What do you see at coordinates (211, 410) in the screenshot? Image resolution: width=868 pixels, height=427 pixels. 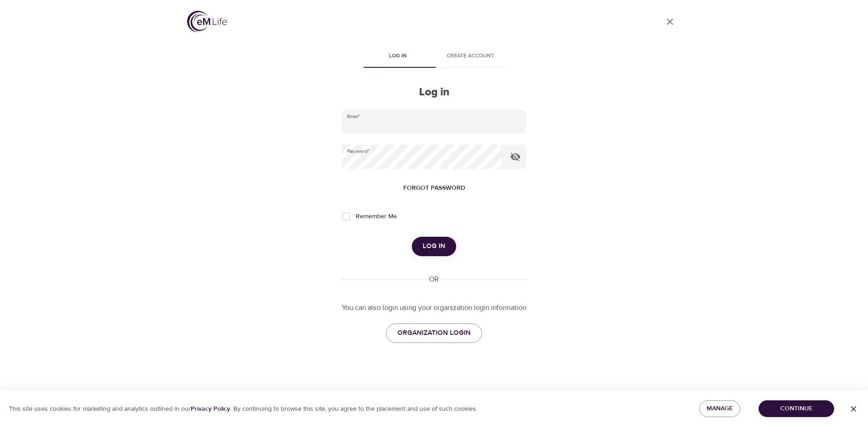 I see `b: Privacy Policy` at bounding box center [211, 410].